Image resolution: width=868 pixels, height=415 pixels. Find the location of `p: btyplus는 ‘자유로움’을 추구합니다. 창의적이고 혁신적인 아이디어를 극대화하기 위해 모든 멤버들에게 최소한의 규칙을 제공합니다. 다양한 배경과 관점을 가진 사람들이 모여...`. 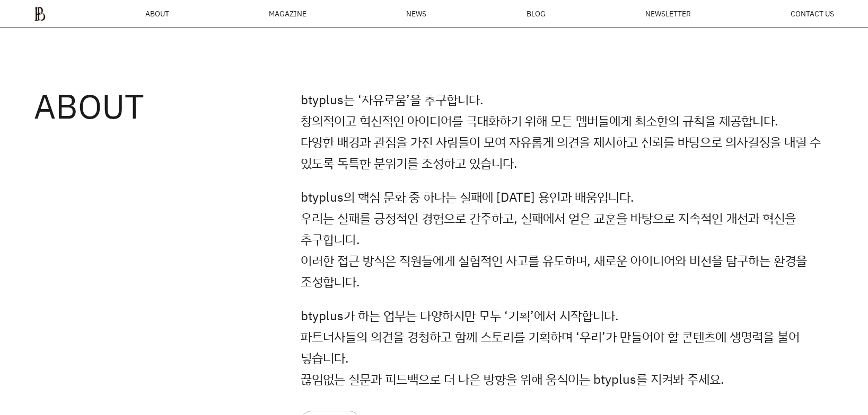

p: btyplus는 ‘자유로움’을 추구합니다. 창의적이고 혁신적인 아이디어를 극대화하기 위해 모든 멤버들에게 최소한의 규칙을 제공합니다. 다양한 배경과 관점을 가진 사람들이 모여... is located at coordinates (567, 131).